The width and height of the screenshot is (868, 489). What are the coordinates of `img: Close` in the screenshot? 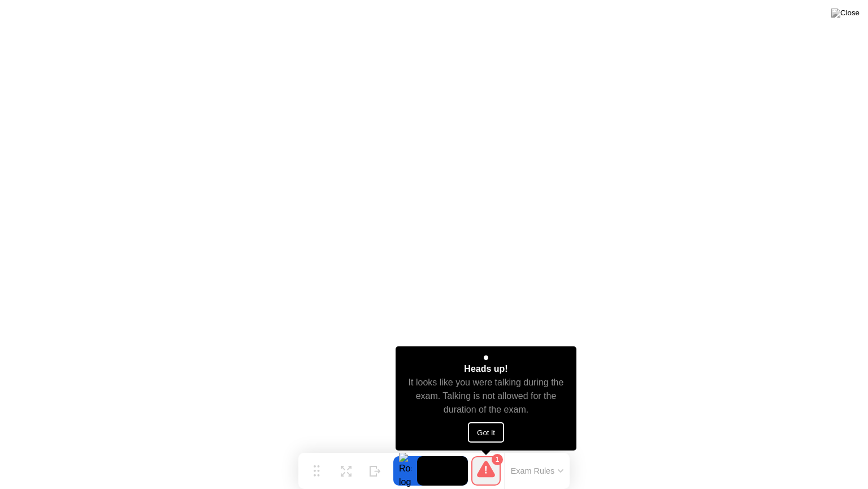 It's located at (846, 13).